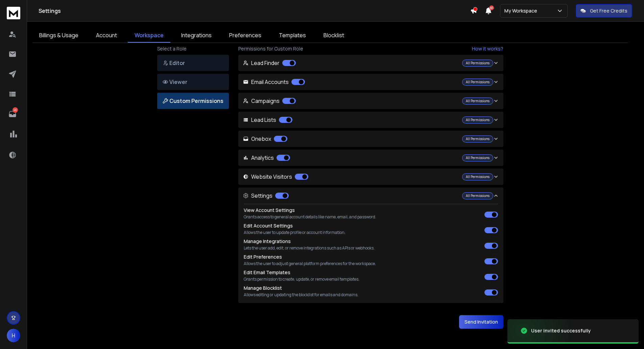 The height and width of the screenshot is (349, 644). I want to click on label: Manage Integrations, so click(267, 241).